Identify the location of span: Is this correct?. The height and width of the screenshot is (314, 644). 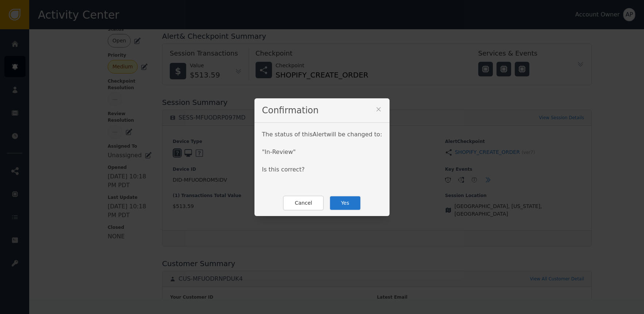
(283, 169).